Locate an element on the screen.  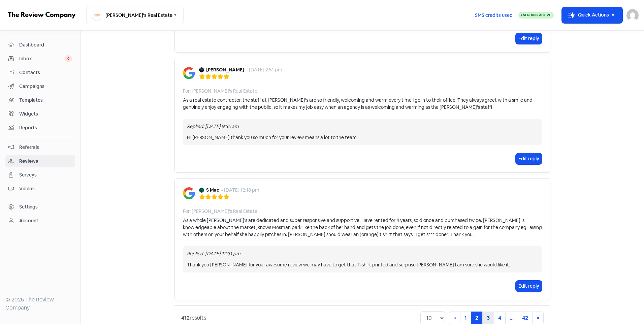
a: Widgets is located at coordinates (40, 114).